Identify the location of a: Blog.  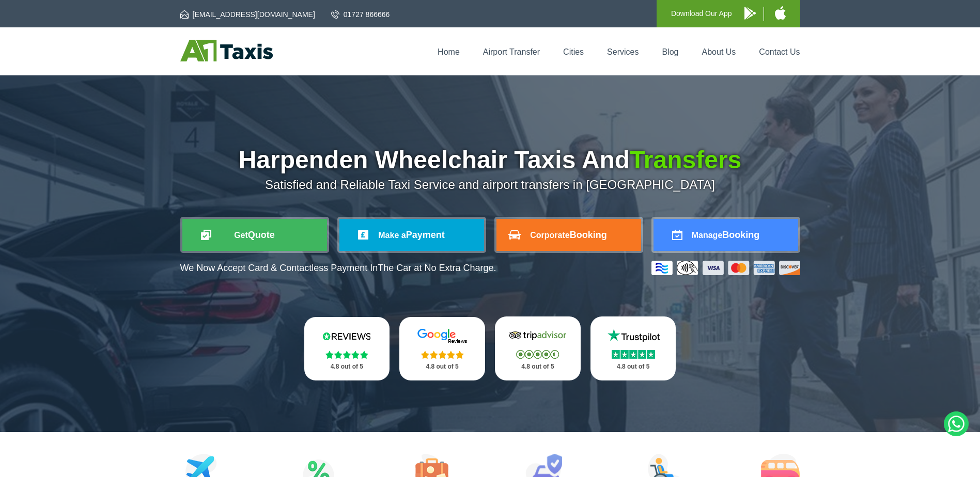
(670, 51).